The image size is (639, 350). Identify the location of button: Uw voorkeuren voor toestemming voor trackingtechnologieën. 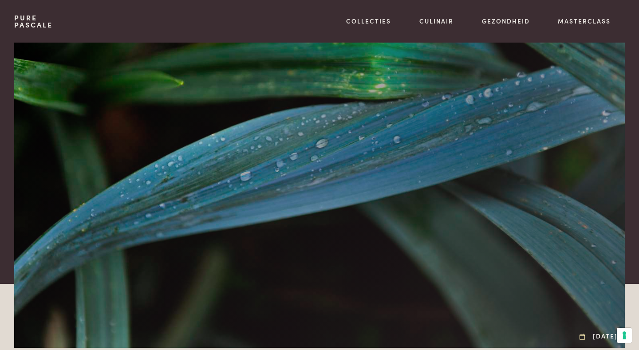
(624, 335).